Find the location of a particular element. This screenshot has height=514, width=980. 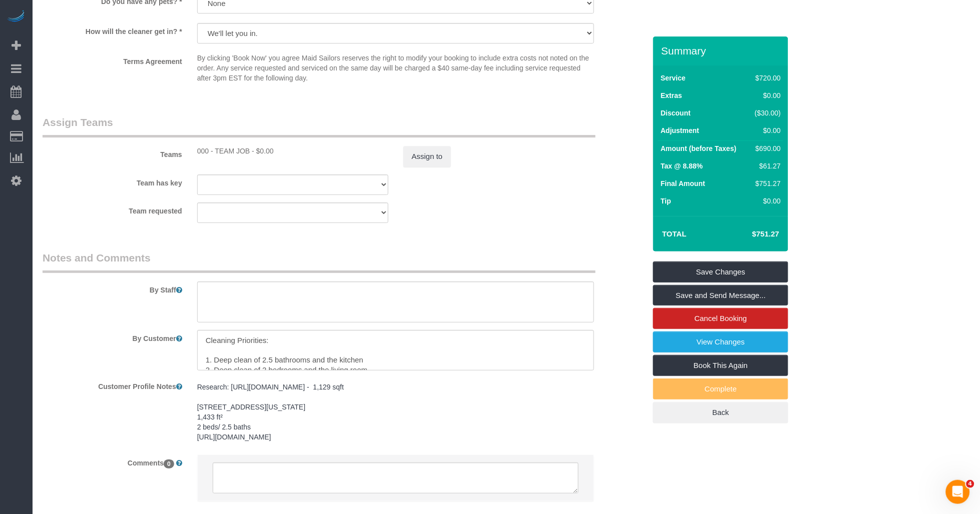

label: Terms Agreement is located at coordinates (112, 60).